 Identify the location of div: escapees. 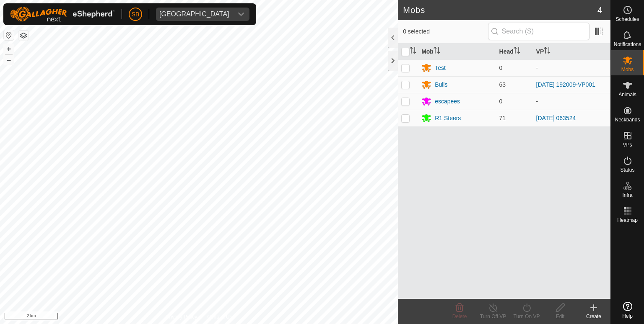
(448, 102).